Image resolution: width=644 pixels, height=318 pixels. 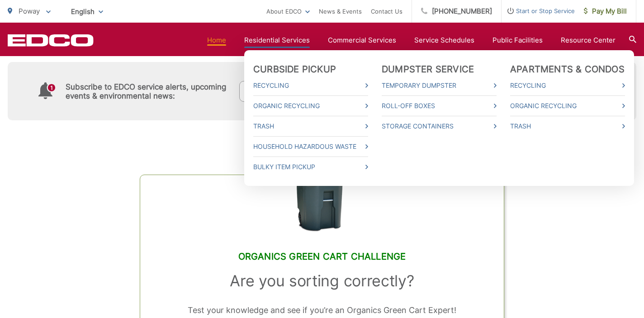 I want to click on span: English, so click(x=87, y=12).